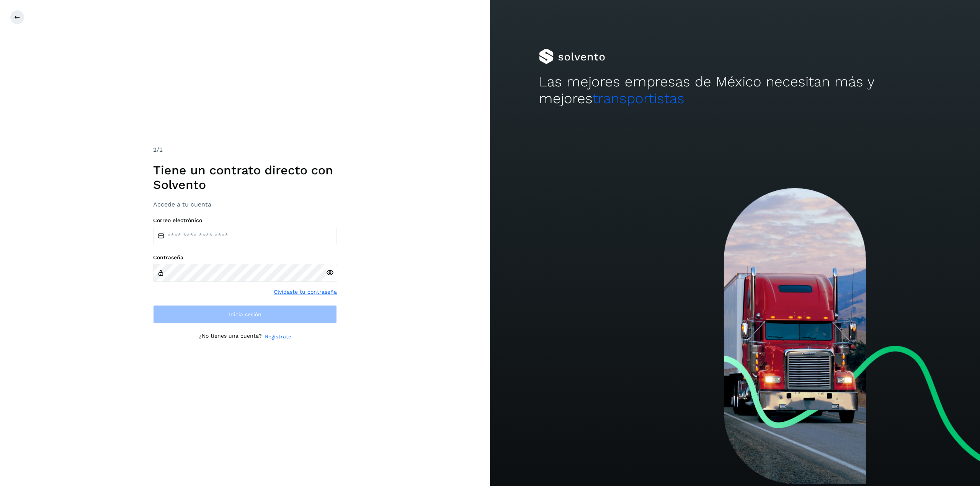 This screenshot has width=980, height=486. I want to click on span: 2, so click(155, 149).